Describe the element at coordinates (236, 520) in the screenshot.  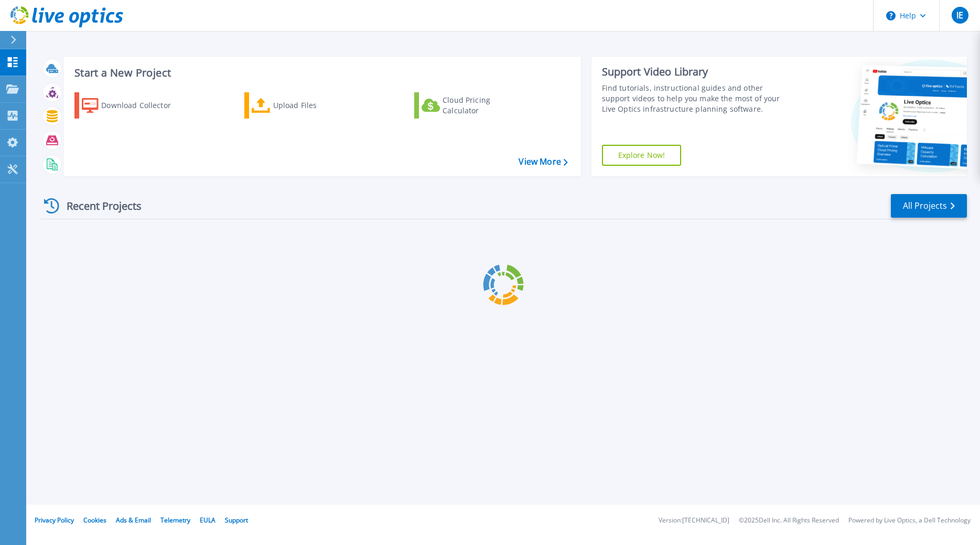
I see `a: Support` at that location.